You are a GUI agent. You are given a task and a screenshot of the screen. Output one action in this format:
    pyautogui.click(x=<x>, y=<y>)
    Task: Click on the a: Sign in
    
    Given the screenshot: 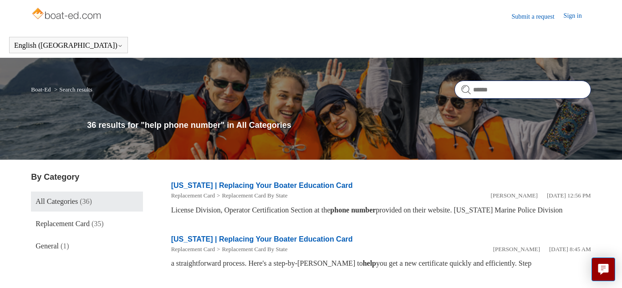 What is the action you would take?
    pyautogui.click(x=578, y=16)
    